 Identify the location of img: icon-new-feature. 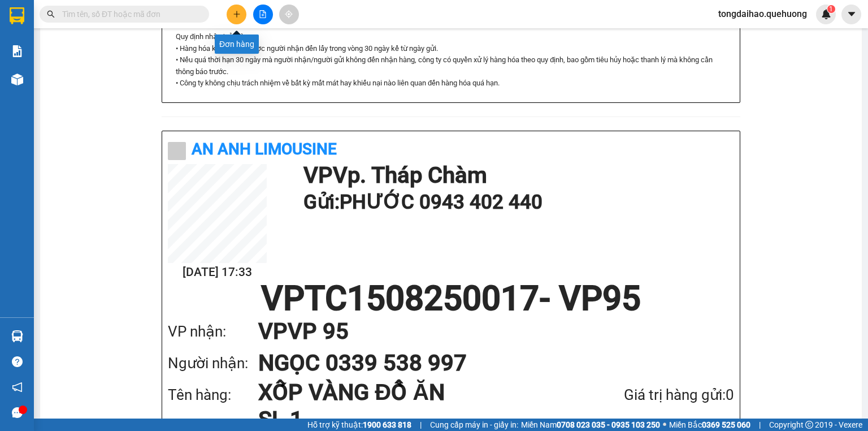
(827, 14).